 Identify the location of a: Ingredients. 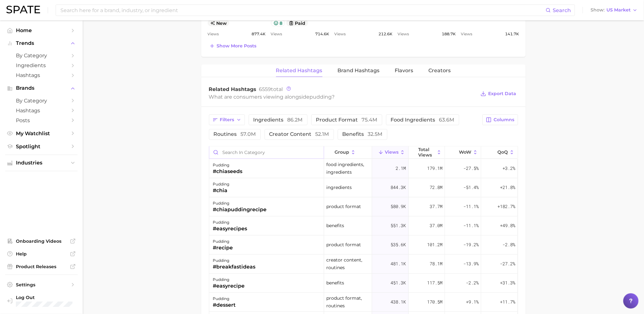
(41, 65).